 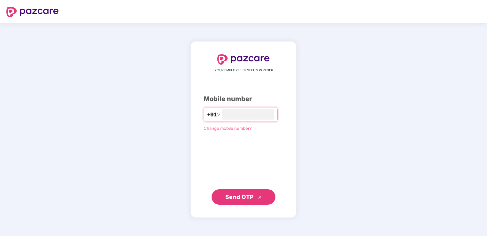 What do you see at coordinates (228, 128) in the screenshot?
I see `span: Change mobile number?` at bounding box center [228, 128].